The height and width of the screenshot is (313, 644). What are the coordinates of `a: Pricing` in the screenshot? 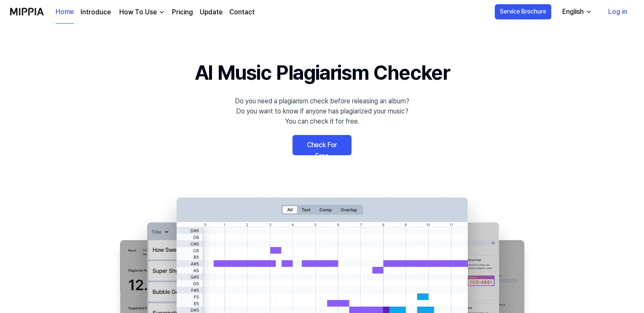 It's located at (182, 12).